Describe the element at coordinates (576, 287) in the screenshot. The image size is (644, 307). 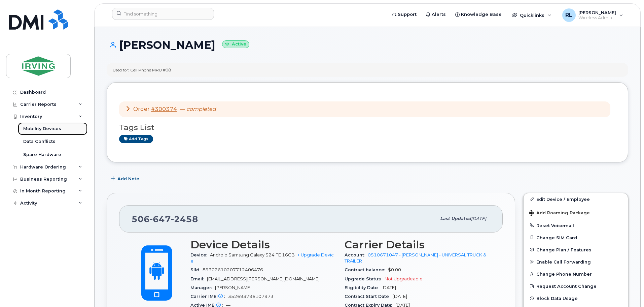
I see `button: Request Account Change` at that location.